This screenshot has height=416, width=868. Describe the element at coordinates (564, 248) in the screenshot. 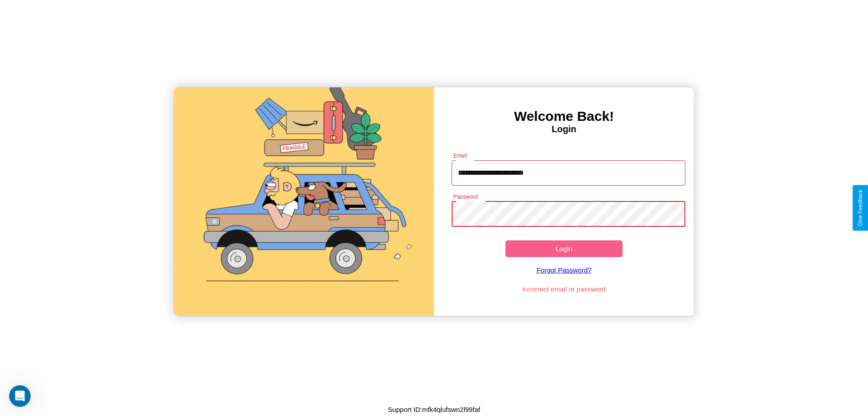

I see `button: Login` at that location.